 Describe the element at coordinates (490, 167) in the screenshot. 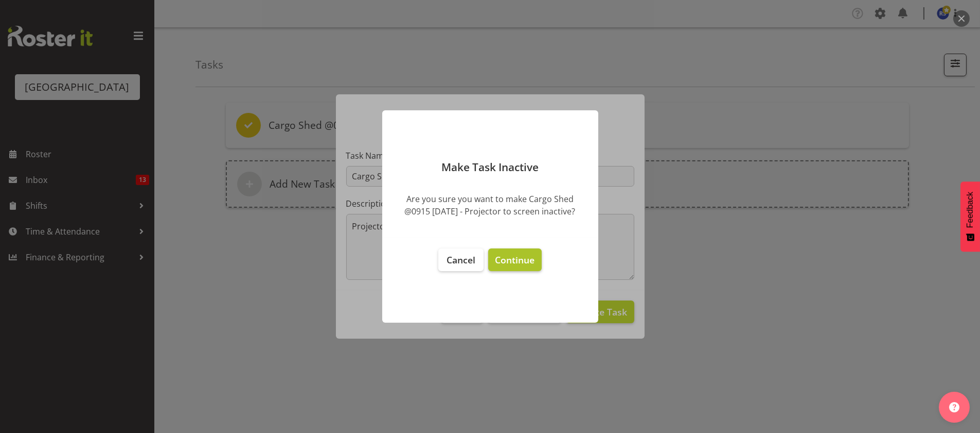

I see `p: Make Task Inactive` at that location.